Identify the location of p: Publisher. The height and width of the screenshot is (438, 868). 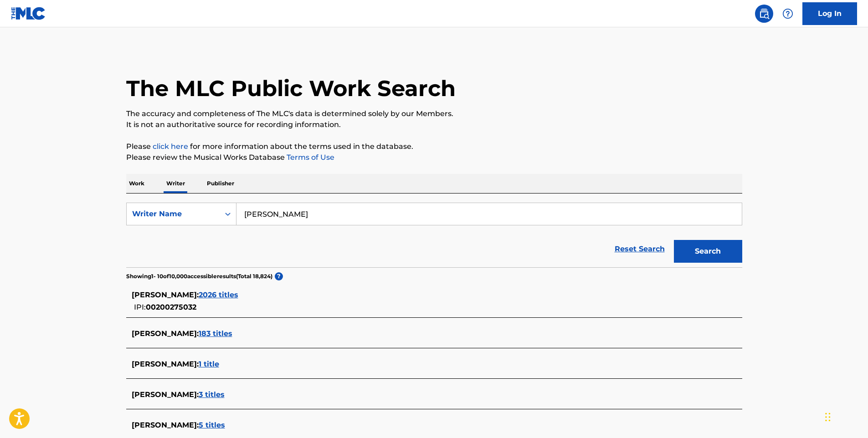
(220, 184).